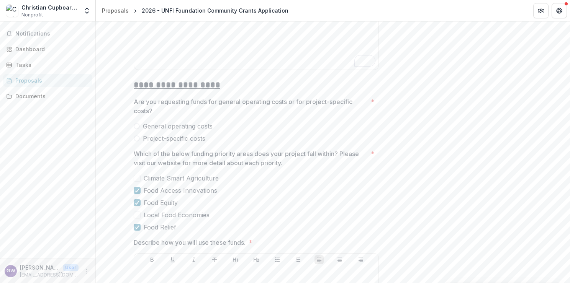 This screenshot has height=283, width=570. What do you see at coordinates (256, 260) in the screenshot?
I see `button: Heading 2` at bounding box center [256, 260].